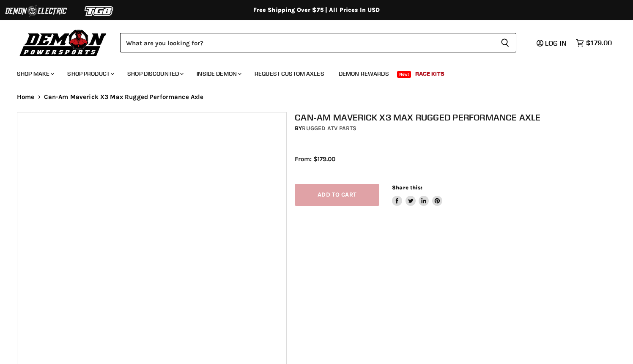  I want to click on a: Demon Rewards, so click(363, 74).